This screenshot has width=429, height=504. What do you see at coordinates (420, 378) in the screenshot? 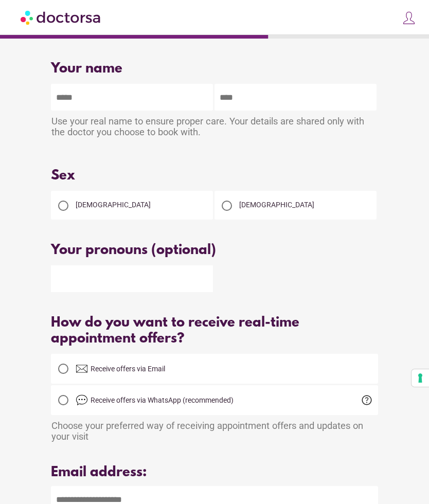
I see `button: Your consent preferences for tracking technologies` at bounding box center [420, 378].